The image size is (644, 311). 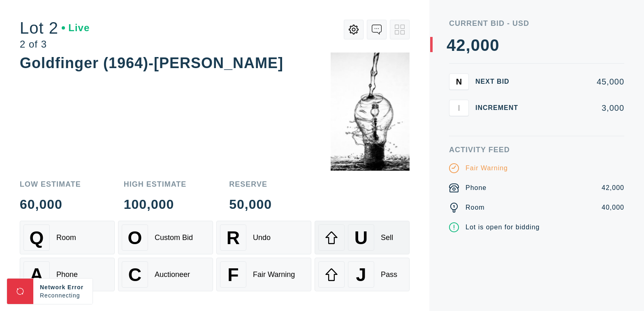 I want to click on span: Q, so click(x=37, y=238).